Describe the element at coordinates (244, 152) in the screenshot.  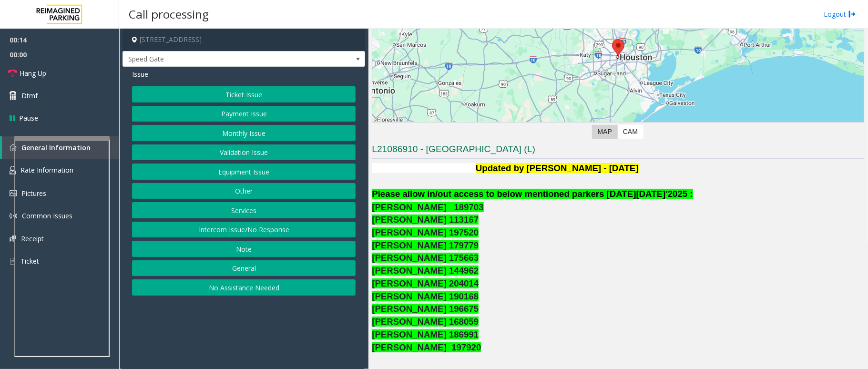
I see `button: Validation Issue` at that location.